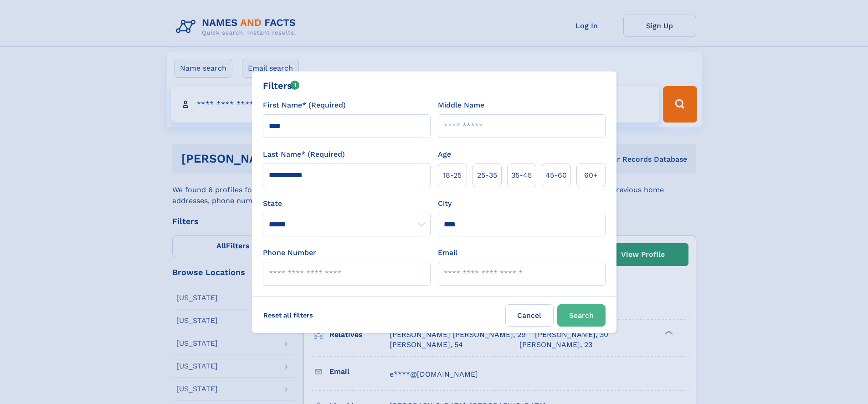 This screenshot has width=868, height=404. I want to click on label: Phone Number, so click(289, 252).